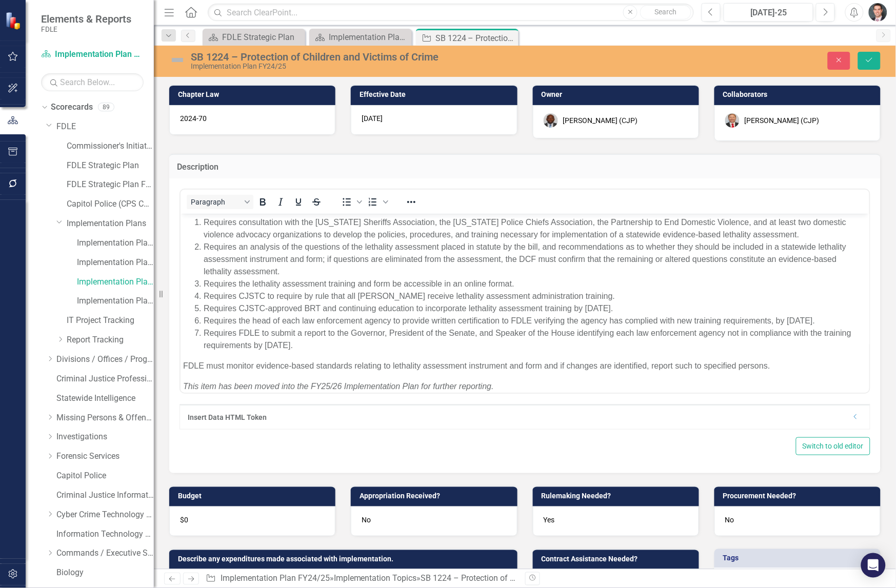  What do you see at coordinates (873, 565) in the screenshot?
I see `div: Open Intercom Messenger` at bounding box center [873, 565].